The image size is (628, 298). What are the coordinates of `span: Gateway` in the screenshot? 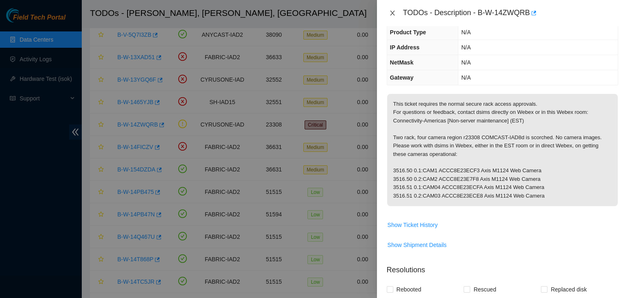 It's located at (402, 78).